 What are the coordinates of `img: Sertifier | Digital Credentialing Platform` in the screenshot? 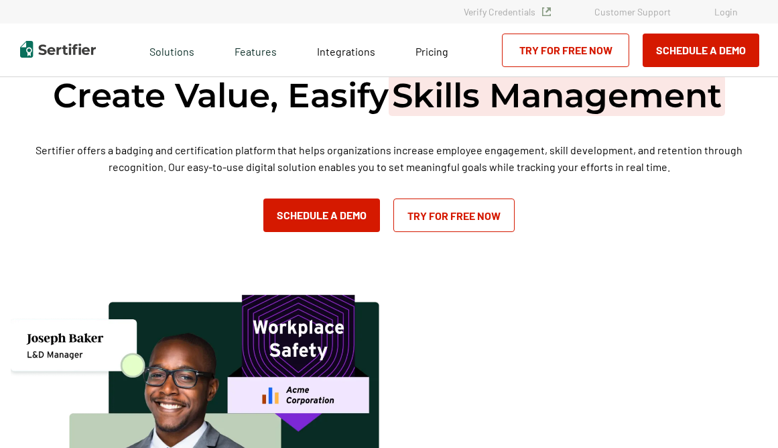 It's located at (58, 49).